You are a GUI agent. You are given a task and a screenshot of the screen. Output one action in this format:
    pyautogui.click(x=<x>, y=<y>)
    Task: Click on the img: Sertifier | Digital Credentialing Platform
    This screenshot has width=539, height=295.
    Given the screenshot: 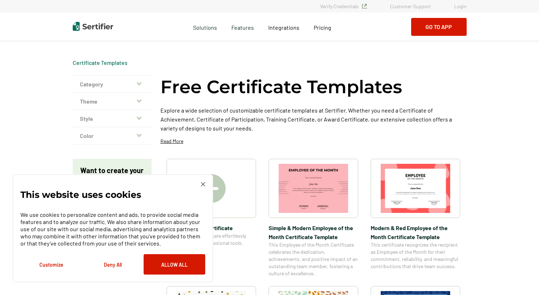 What is the action you would take?
    pyautogui.click(x=93, y=26)
    